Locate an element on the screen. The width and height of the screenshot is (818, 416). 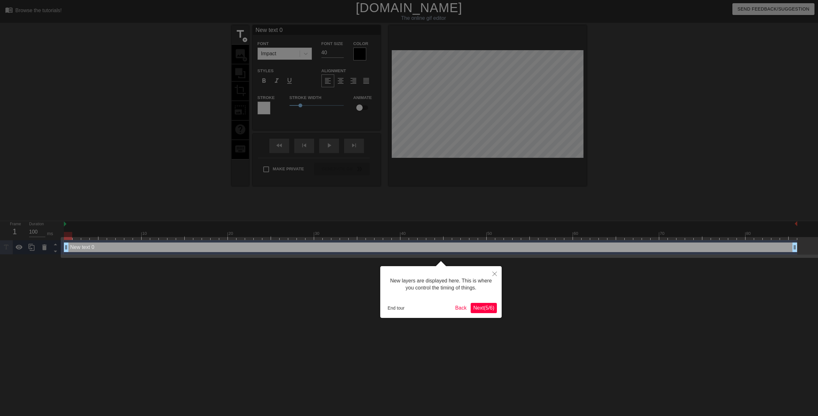
span: Next ( 5 / 6 ) is located at coordinates (484, 308).